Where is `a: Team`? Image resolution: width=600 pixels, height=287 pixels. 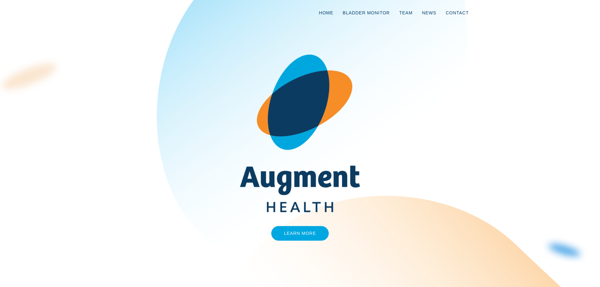 a: Team is located at coordinates (405, 13).